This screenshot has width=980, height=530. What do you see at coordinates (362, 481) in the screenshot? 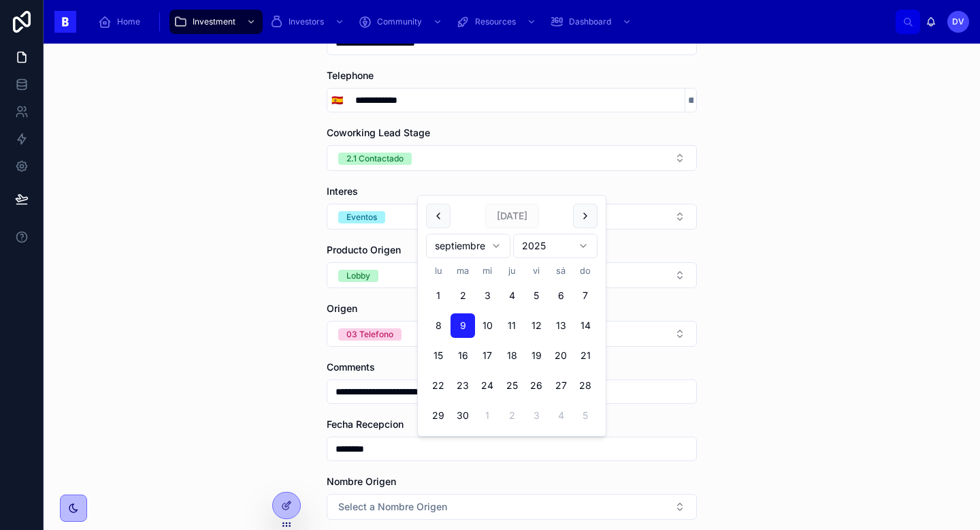
I see `span: Nombre Origen` at bounding box center [362, 481].